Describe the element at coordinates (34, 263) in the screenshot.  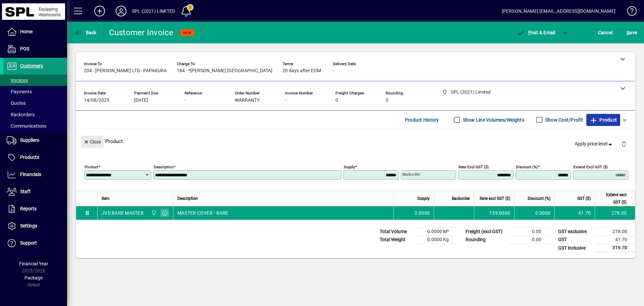
I see `span: Financial Year` at that location.